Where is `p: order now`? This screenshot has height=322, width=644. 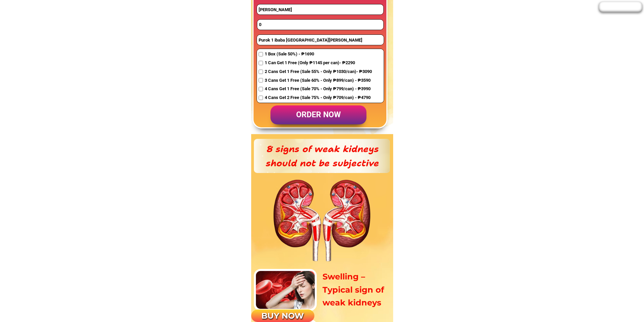 p: order now is located at coordinates (318, 115).